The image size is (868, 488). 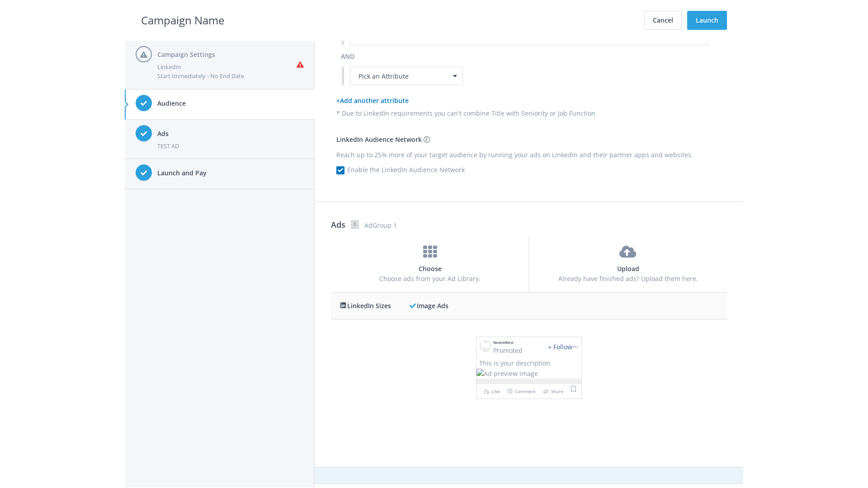 What do you see at coordinates (552, 391) in the screenshot?
I see `div: Share` at bounding box center [552, 391].